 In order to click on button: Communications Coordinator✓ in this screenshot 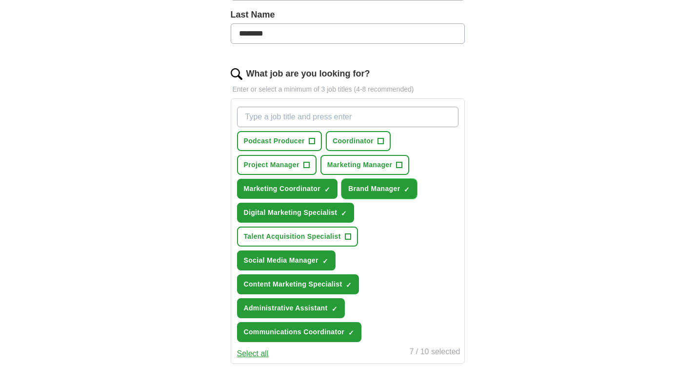, I will do `click(299, 332)`.